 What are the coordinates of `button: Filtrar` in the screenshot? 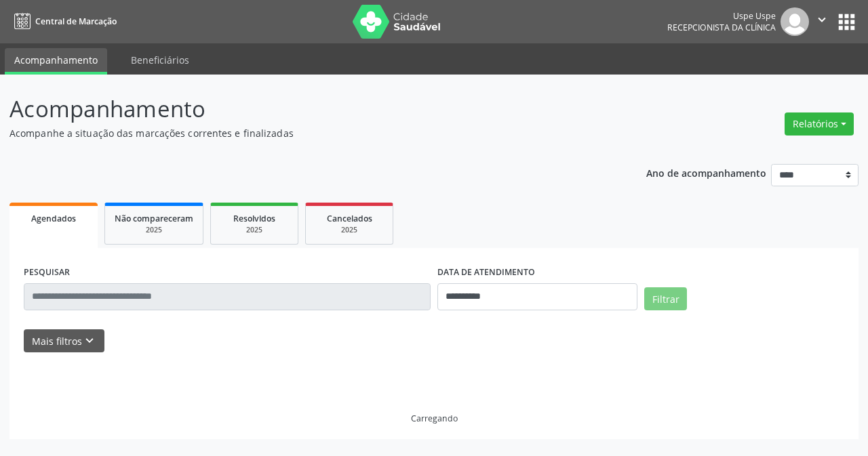 It's located at (665, 299).